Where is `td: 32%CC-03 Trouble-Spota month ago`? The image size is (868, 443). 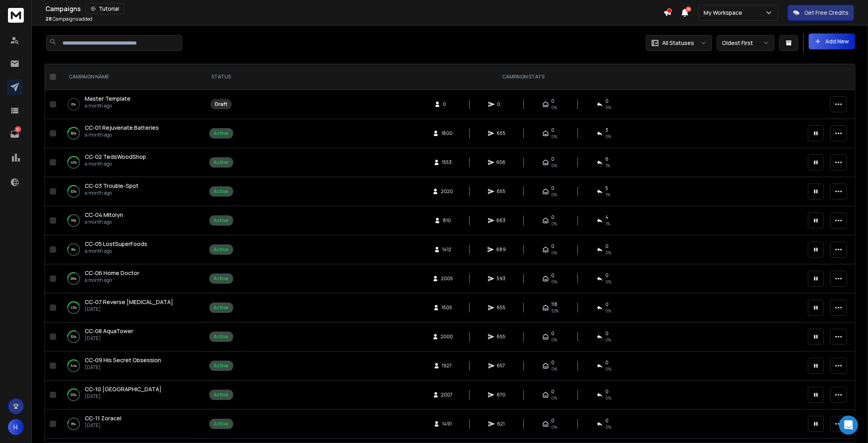
td: 32%CC-03 Trouble-Spota month ago is located at coordinates (129, 191).